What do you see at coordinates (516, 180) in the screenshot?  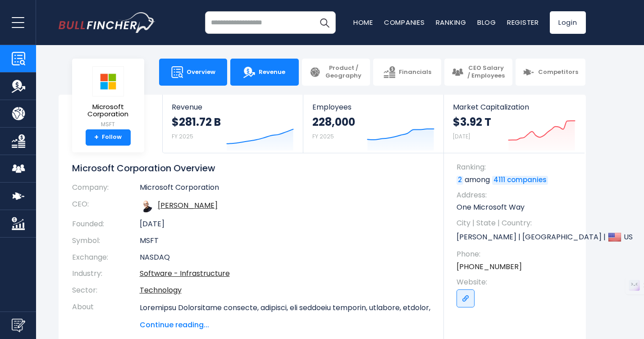 I see `p: among` at bounding box center [516, 180].